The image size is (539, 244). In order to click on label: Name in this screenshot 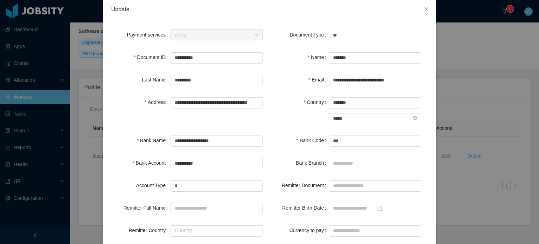, I will do `click(318, 57)`.